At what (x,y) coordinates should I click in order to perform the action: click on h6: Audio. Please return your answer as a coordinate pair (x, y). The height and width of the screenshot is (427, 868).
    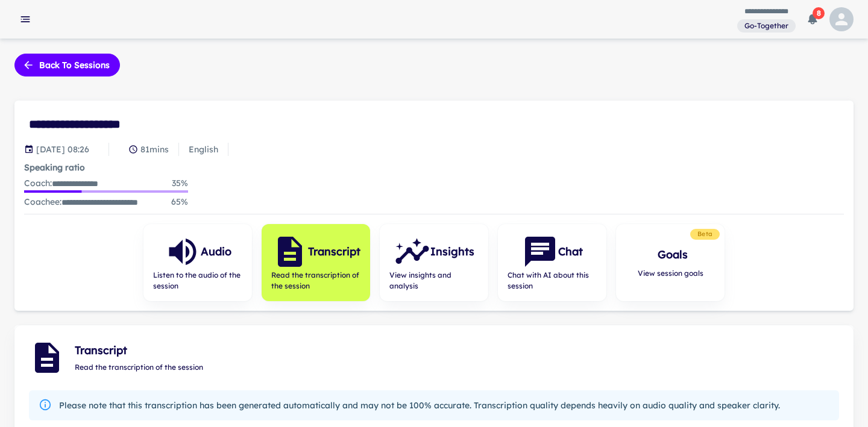
    Looking at the image, I should click on (216, 252).